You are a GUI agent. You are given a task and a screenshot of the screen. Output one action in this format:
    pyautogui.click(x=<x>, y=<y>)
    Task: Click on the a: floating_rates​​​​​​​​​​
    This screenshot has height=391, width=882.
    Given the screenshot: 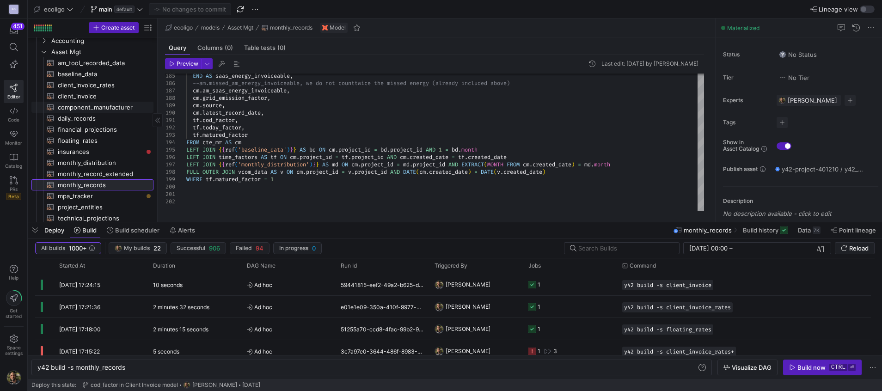 What is the action you would take?
    pyautogui.click(x=92, y=141)
    